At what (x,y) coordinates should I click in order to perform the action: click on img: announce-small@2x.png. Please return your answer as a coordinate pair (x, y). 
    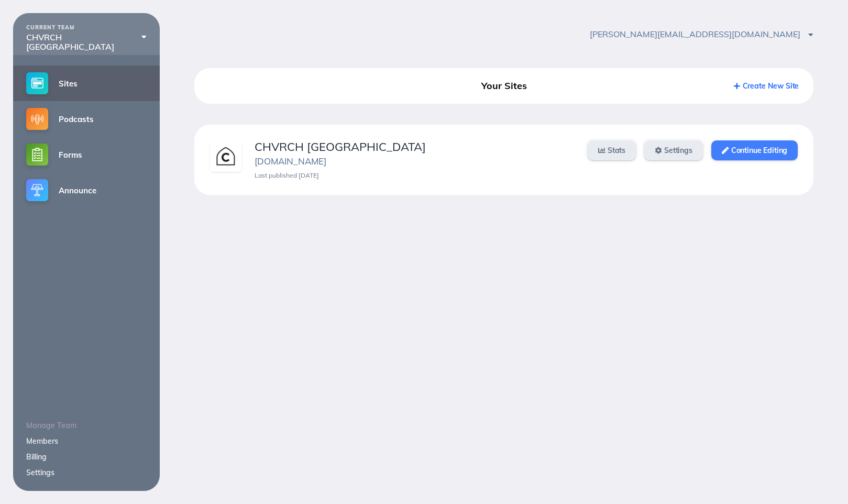
    Looking at the image, I should click on (38, 190).